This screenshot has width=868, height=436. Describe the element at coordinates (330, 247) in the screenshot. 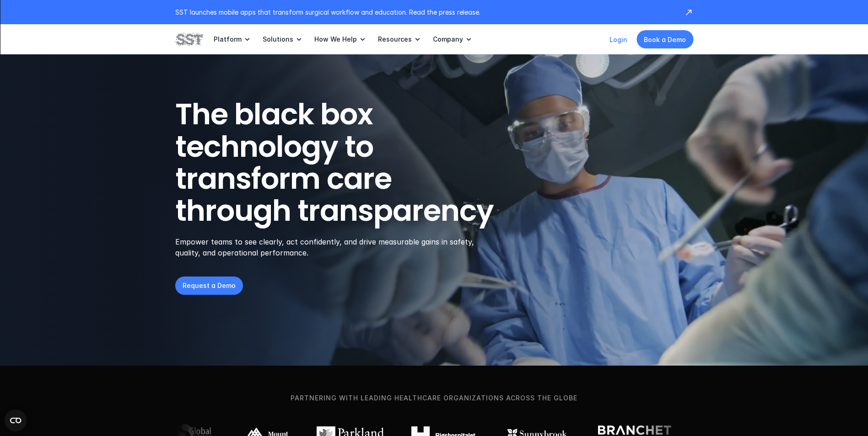

I see `p: Empower teams to see clearly, act confidently, and drive measurable gains in safety, quality, and...` at that location.